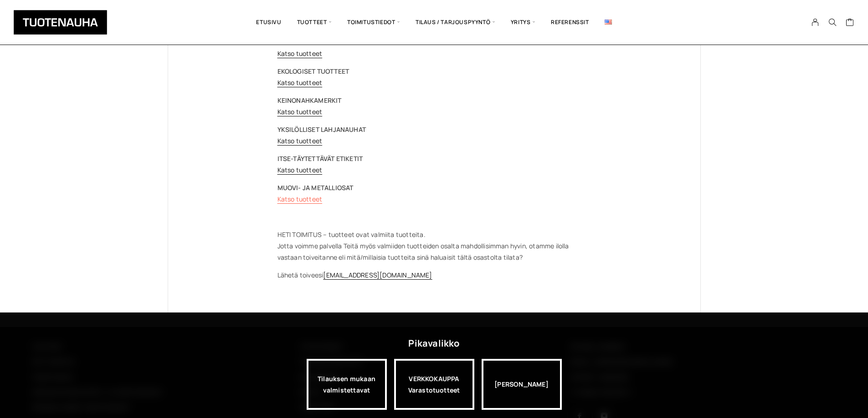 This screenshot has height=418, width=868. I want to click on div: Pikavalikko, so click(433, 344).